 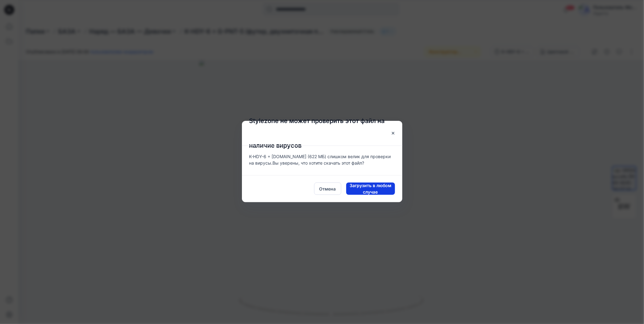 I want to click on button: Закрыть, so click(x=393, y=133).